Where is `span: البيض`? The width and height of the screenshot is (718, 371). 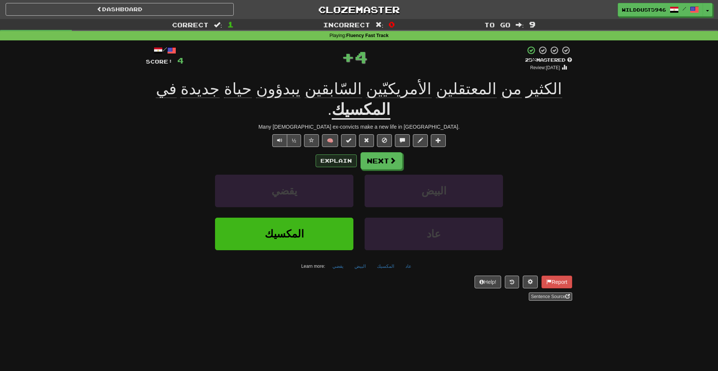
span: البيض is located at coordinates (434, 191).